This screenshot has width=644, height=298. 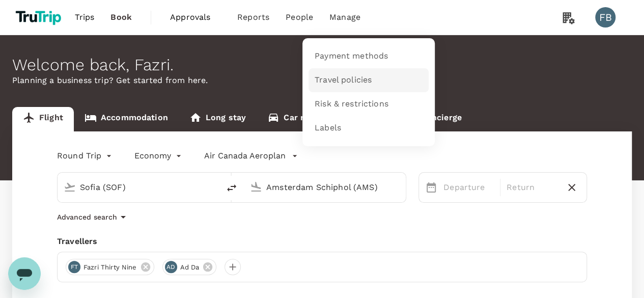 I want to click on a: Labels, so click(x=369, y=128).